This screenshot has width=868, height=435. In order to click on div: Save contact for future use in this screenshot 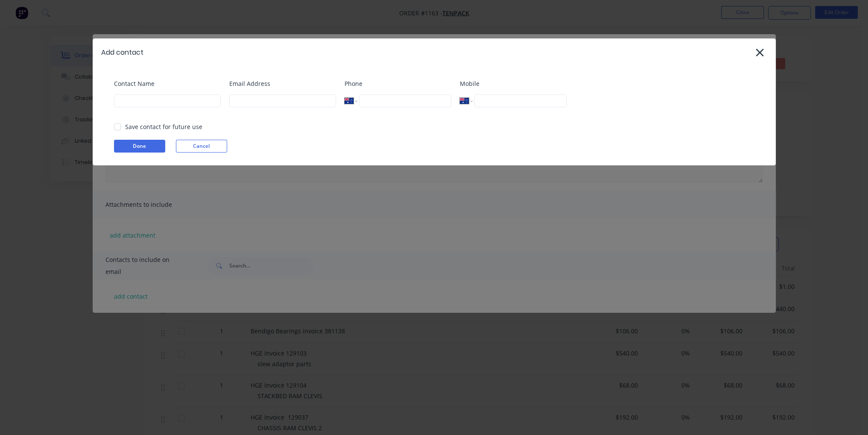, I will do `click(164, 126)`.